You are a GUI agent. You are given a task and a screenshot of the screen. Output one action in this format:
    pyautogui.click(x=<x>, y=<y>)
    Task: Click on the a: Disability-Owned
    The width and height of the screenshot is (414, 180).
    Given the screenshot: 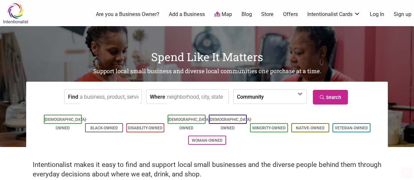 What is the action you would take?
    pyautogui.click(x=145, y=128)
    